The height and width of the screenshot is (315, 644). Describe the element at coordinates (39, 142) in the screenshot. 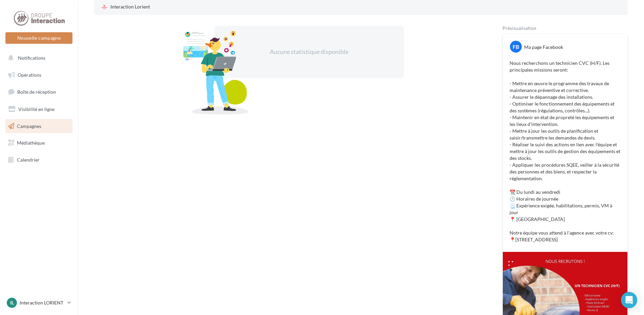

I see `a: Médiathèque` at that location.